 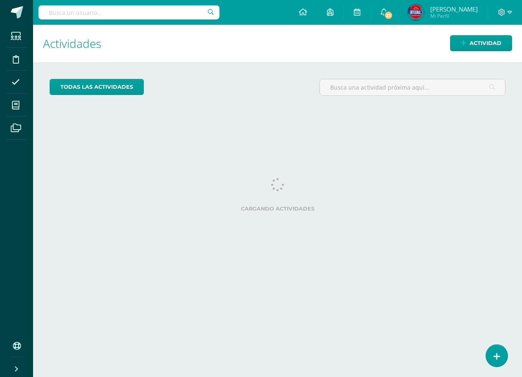 What do you see at coordinates (481, 43) in the screenshot?
I see `a: Actividad` at bounding box center [481, 43].